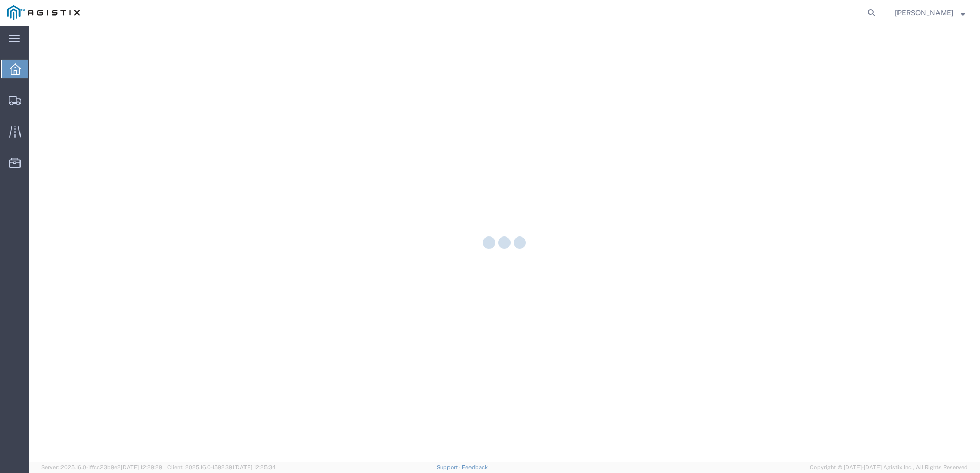  I want to click on span: Server: 2025.16.0-1ffcc23b9e2, so click(101, 468).